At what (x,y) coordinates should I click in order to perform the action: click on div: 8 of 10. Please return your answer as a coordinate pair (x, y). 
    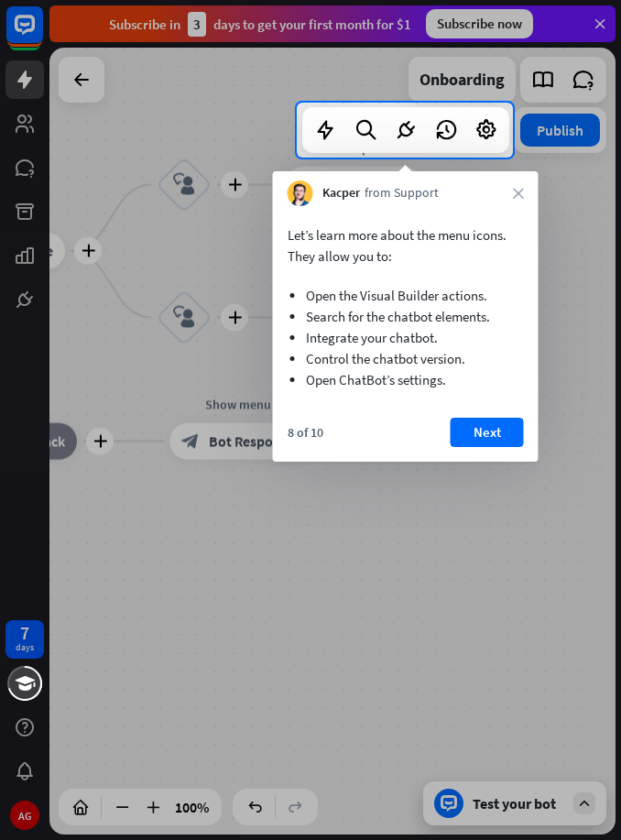
    Looking at the image, I should click on (305, 432).